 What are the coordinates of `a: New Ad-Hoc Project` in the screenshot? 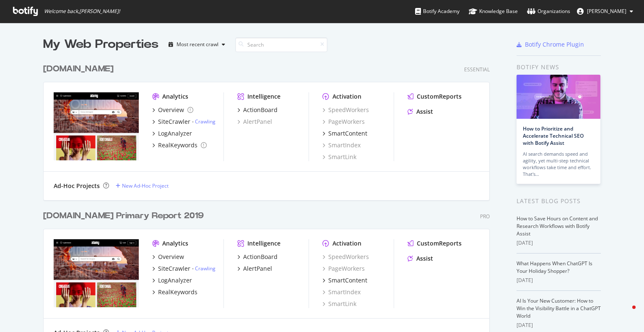 It's located at (142, 186).